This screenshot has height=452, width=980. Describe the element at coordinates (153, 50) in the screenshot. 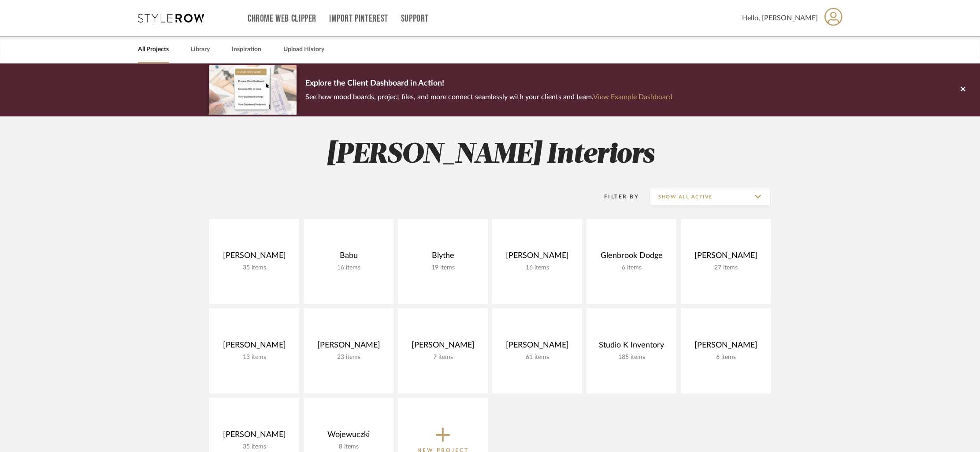

I see `a: All Projects` at that location.